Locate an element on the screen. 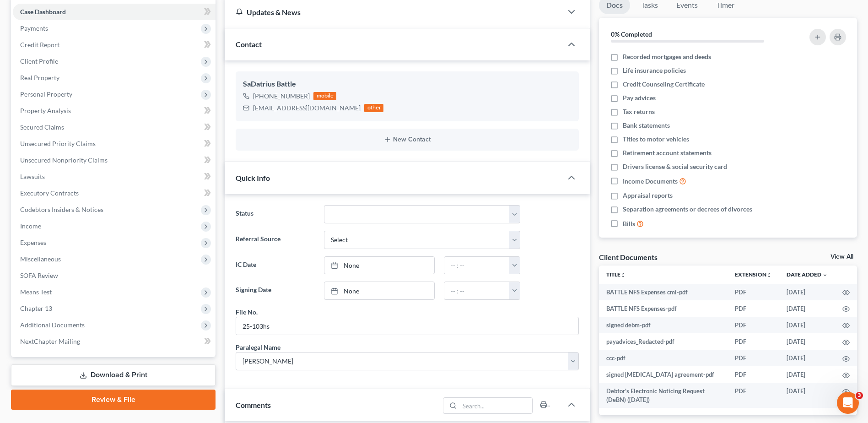 This screenshot has height=423, width=868. span: Contact is located at coordinates (249, 44).